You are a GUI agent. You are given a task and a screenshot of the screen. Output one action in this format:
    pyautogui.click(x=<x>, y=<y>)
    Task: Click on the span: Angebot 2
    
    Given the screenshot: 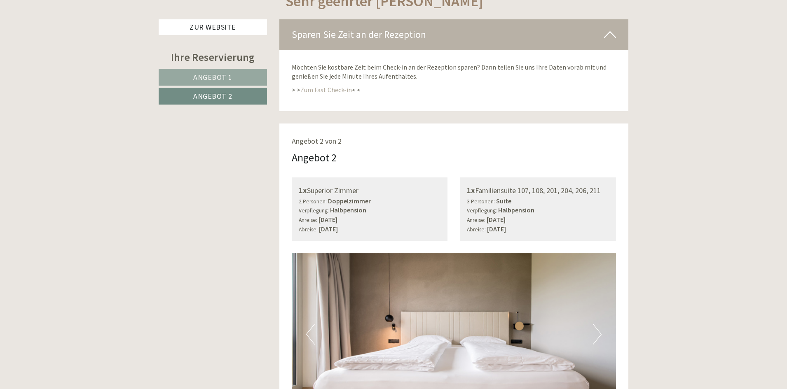 What is the action you would take?
    pyautogui.click(x=213, y=96)
    